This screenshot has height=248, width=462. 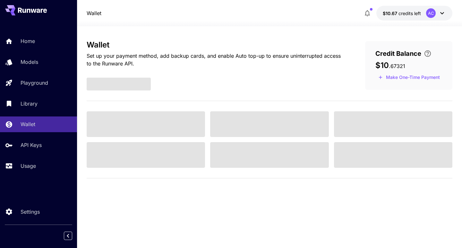 What do you see at coordinates (94, 13) in the screenshot?
I see `a: Wallet` at bounding box center [94, 13].